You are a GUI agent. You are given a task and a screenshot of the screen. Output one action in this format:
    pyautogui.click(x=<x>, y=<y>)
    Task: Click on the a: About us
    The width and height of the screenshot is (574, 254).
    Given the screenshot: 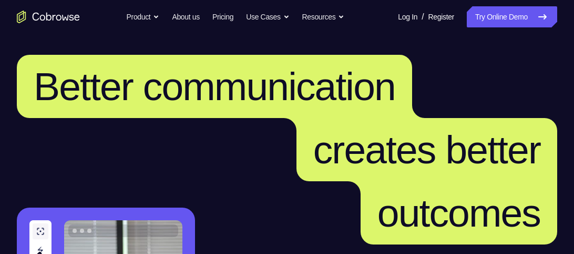 What is the action you would take?
    pyautogui.click(x=186, y=17)
    